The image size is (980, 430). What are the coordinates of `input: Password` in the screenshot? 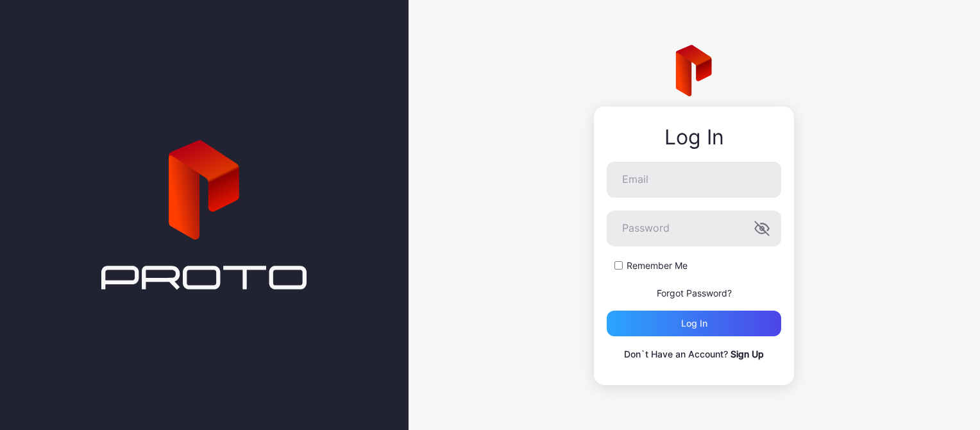 It's located at (694, 228).